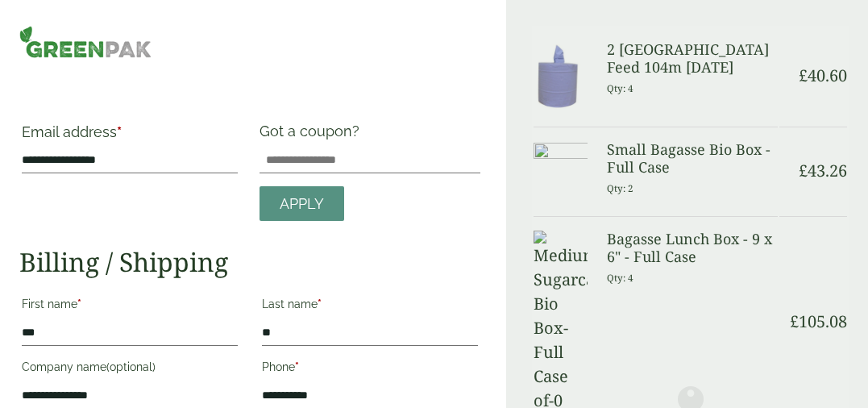 The width and height of the screenshot is (868, 408). I want to click on a: Apply, so click(301, 204).